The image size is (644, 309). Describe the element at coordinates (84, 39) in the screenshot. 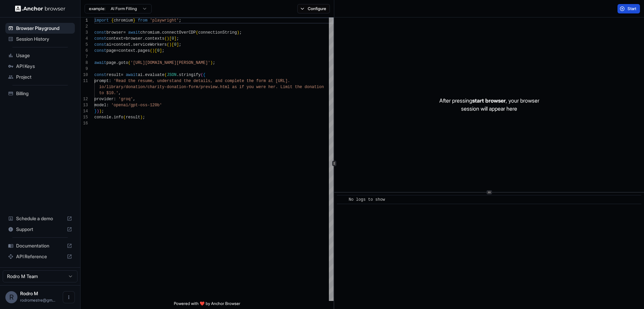

I see `div: 4` at that location.